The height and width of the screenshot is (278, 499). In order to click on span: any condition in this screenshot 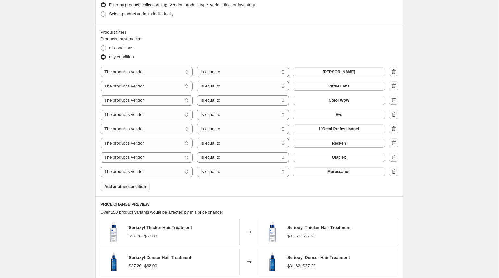, I will do `click(121, 57)`.